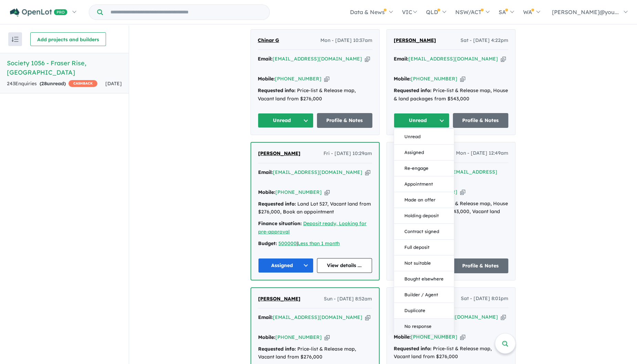 The image size is (637, 364). I want to click on strong: ( unread), so click(53, 83).